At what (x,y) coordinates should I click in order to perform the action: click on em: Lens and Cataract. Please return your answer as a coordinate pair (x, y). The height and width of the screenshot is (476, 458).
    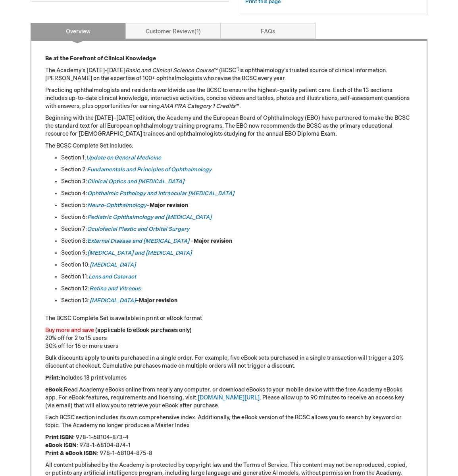
    Looking at the image, I should click on (112, 276).